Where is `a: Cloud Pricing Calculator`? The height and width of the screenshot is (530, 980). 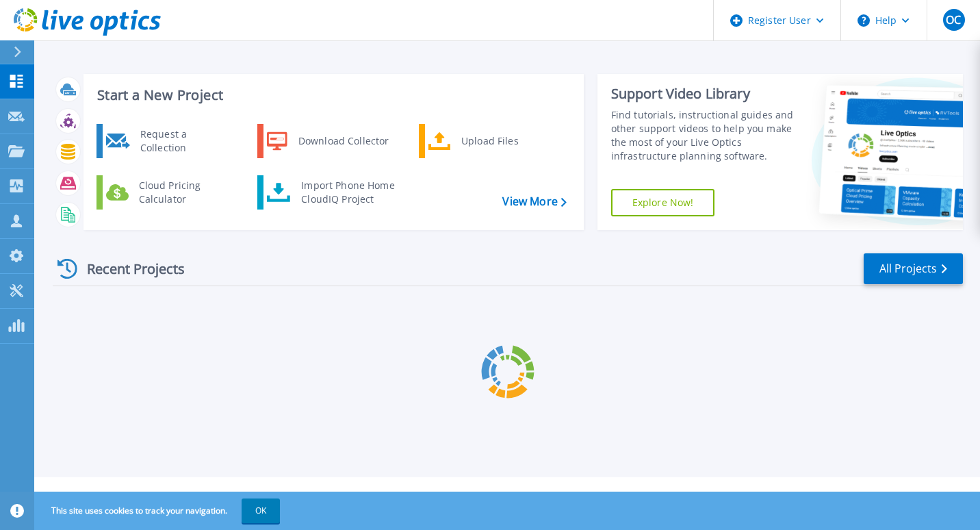 a: Cloud Pricing Calculator is located at coordinates (166, 192).